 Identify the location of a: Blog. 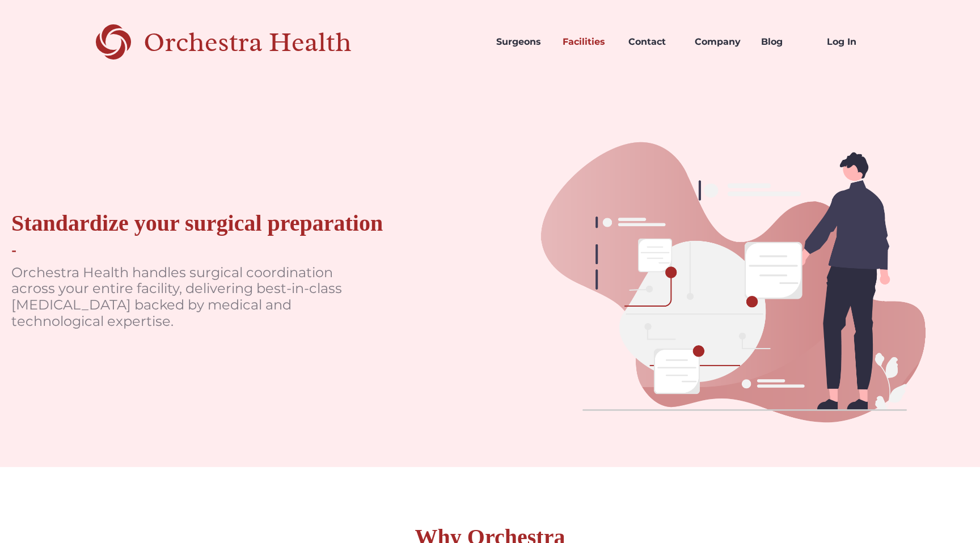
(784, 42).